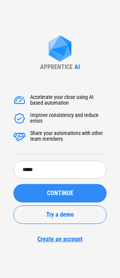 This screenshot has height=278, width=120. What do you see at coordinates (60, 239) in the screenshot?
I see `a: Create an account` at bounding box center [60, 239].